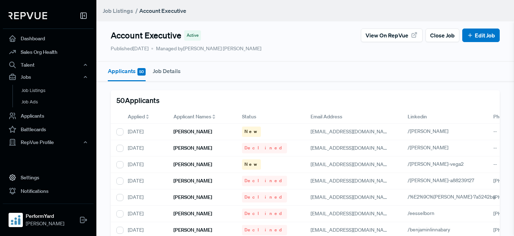 The image size is (514, 236). What do you see at coordinates (429, 230) in the screenshot?
I see `span: /benjaminlinnabary` at bounding box center [429, 230].